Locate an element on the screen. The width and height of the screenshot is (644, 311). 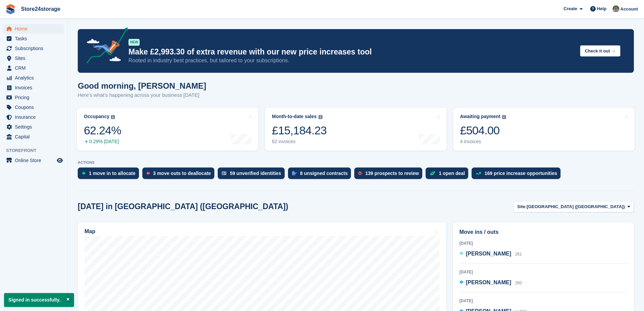
span: Create is located at coordinates (570, 9).